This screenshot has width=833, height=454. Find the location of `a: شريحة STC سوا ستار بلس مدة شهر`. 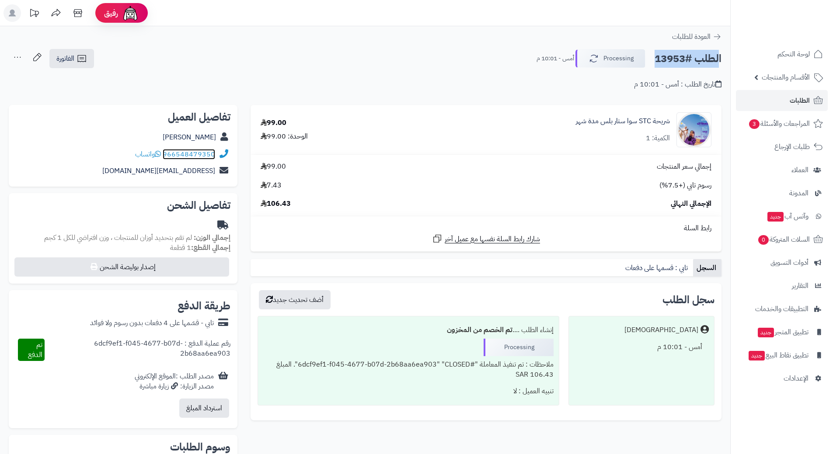

a: شريحة STC سوا ستار بلس مدة شهر is located at coordinates (623, 121).